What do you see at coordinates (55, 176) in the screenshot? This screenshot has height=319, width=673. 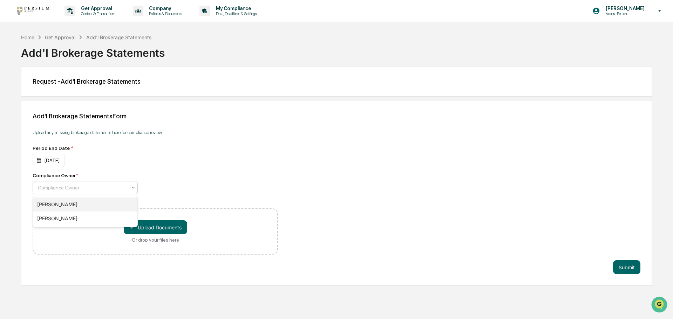 I see `div: Compliance Owner` at bounding box center [55, 176].